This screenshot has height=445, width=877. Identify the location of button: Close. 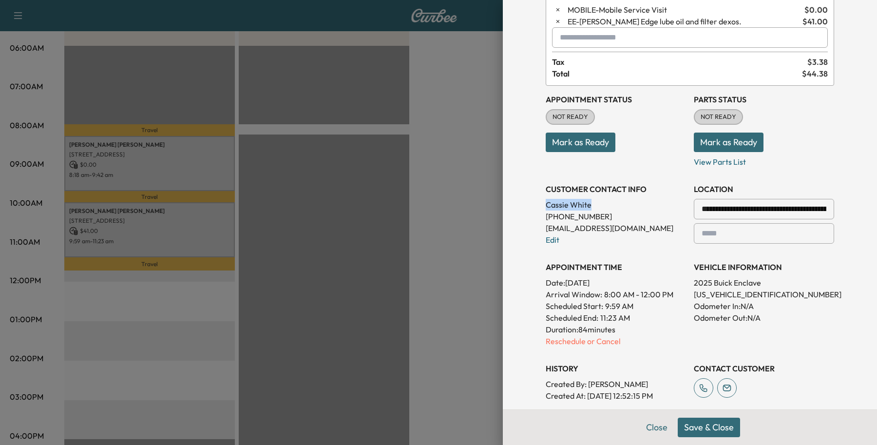
(657, 427).